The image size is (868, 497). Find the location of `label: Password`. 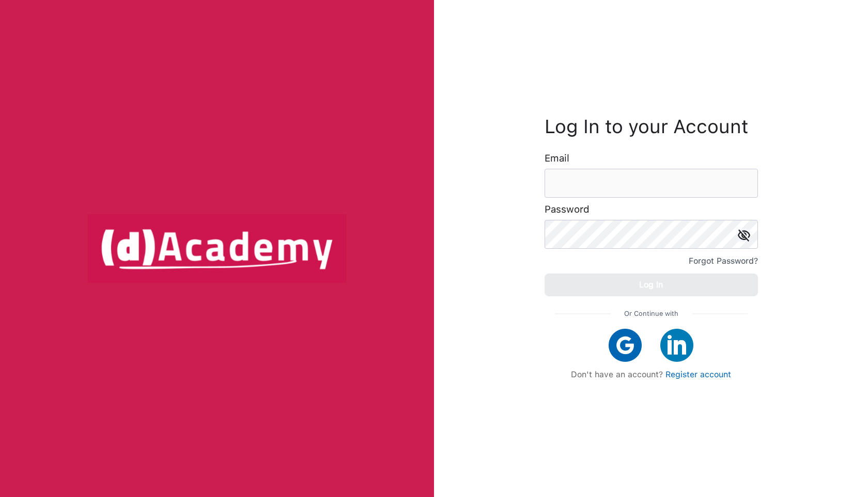

label: Password is located at coordinates (566, 210).